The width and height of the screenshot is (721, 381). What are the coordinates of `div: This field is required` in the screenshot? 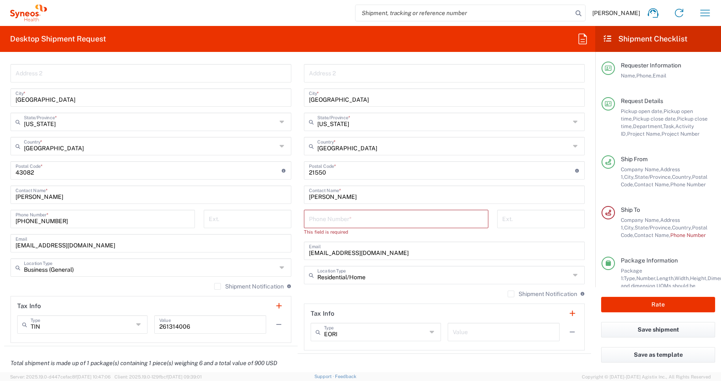 It's located at (396, 232).